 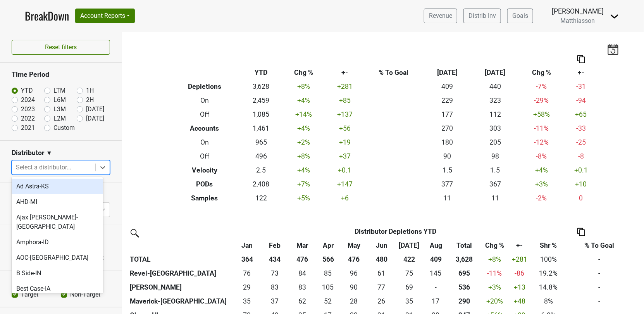 I want to click on label: L6M, so click(x=60, y=100).